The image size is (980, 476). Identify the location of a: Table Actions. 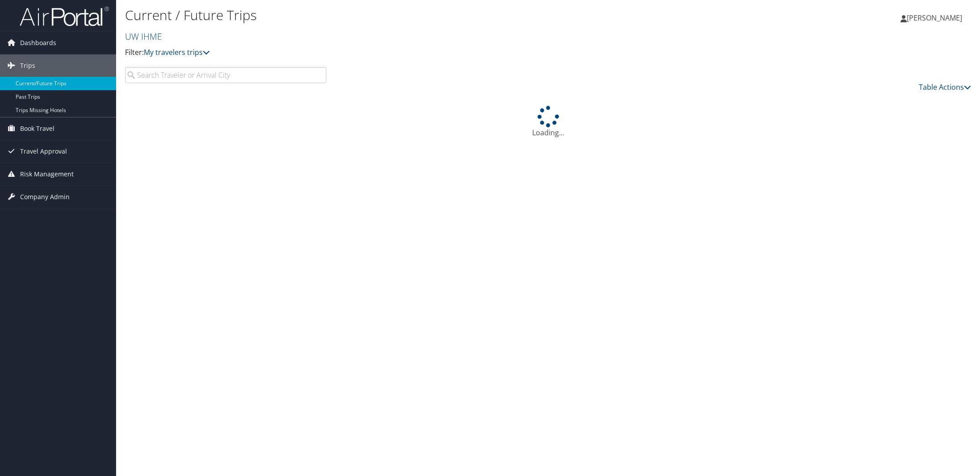
(945, 87).